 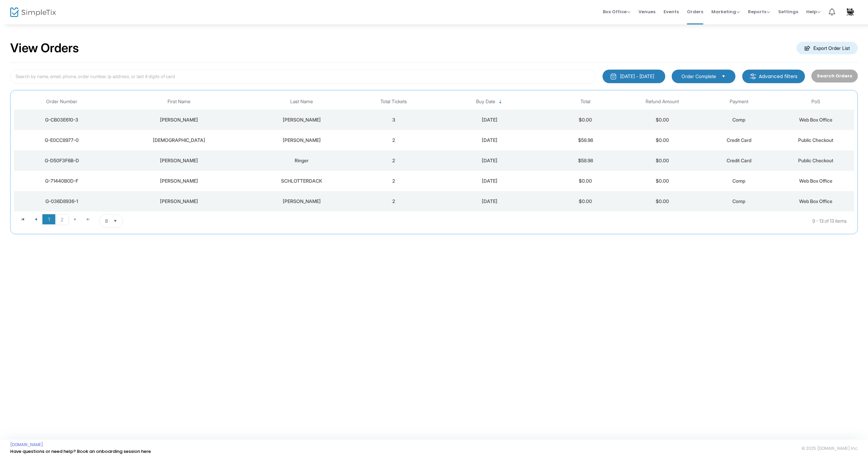 What do you see at coordinates (179, 181) in the screenshot?
I see `div: DAVID` at bounding box center [179, 181].